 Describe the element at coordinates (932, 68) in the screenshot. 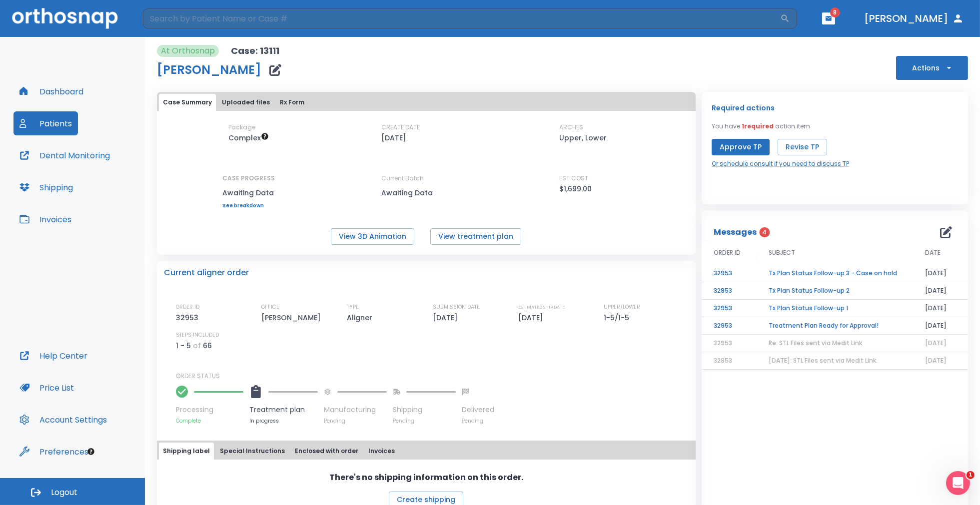

I see `button: Actions` at that location.